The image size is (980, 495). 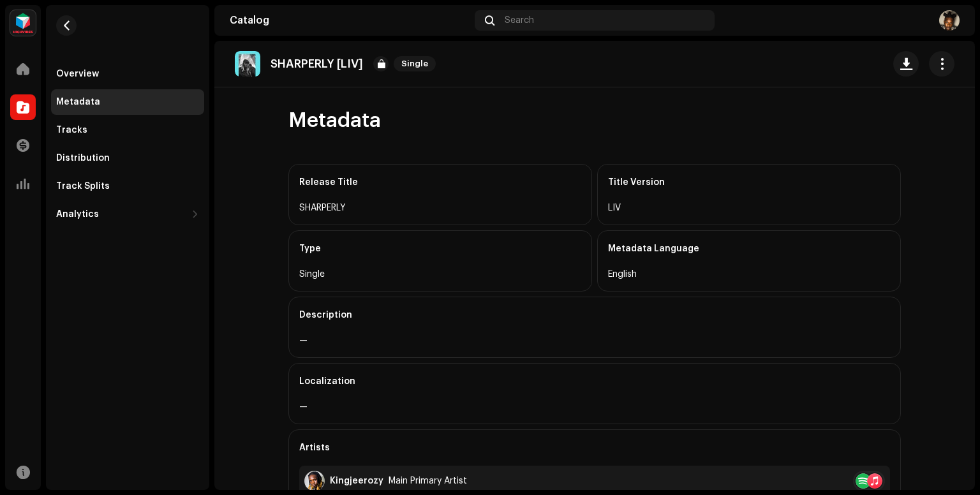 What do you see at coordinates (128, 158) in the screenshot?
I see `re-m-nav-item: Distribution` at bounding box center [128, 158].